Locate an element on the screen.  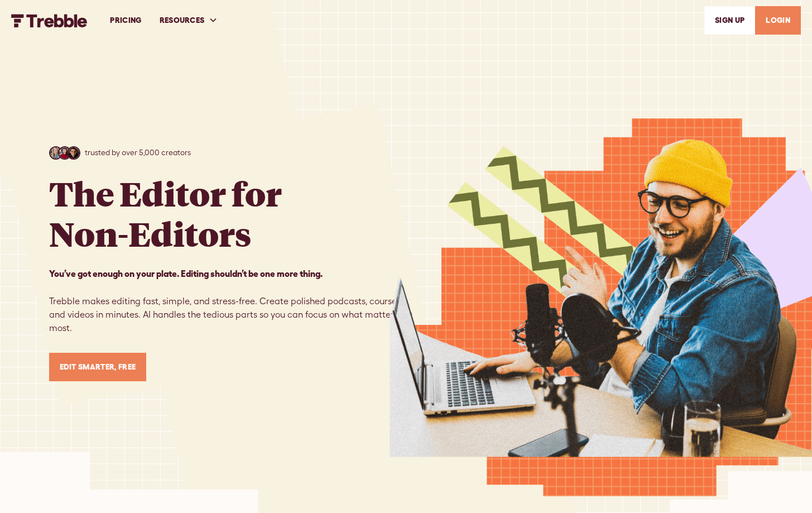
h1: The Editor for Non-Editors is located at coordinates (165, 214).